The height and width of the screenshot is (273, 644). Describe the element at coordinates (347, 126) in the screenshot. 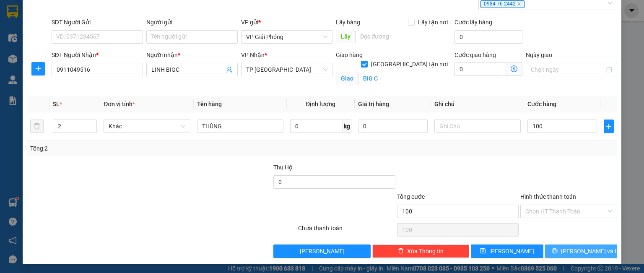

I see `span: kg` at that location.